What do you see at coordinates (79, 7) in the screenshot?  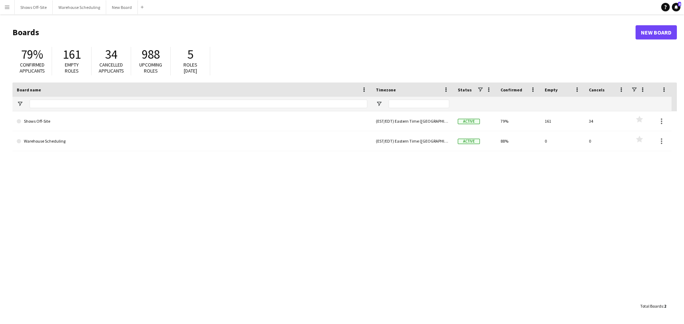 I see `button: Warehouse Scheduling` at bounding box center [79, 7].